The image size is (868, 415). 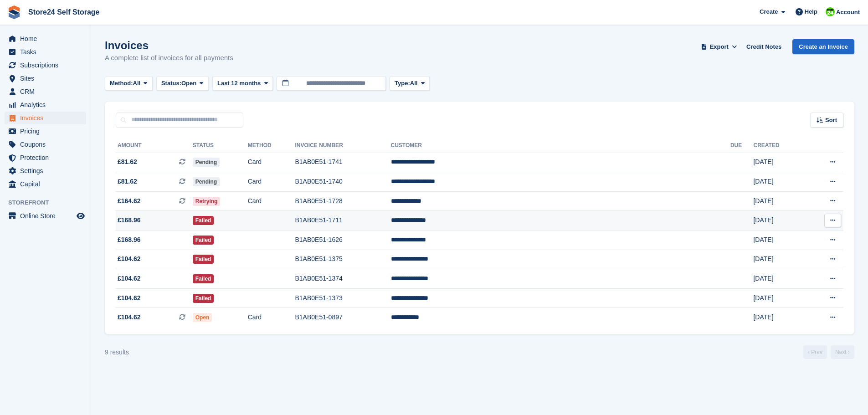 I want to click on span: Home, so click(x=48, y=39).